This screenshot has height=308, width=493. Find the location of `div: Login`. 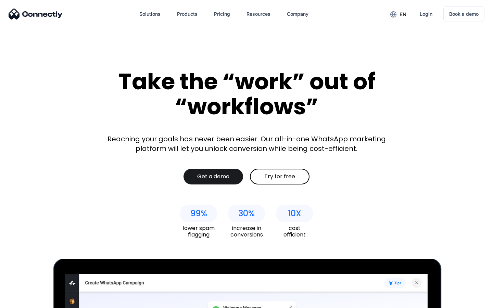

div: Login is located at coordinates (426, 14).